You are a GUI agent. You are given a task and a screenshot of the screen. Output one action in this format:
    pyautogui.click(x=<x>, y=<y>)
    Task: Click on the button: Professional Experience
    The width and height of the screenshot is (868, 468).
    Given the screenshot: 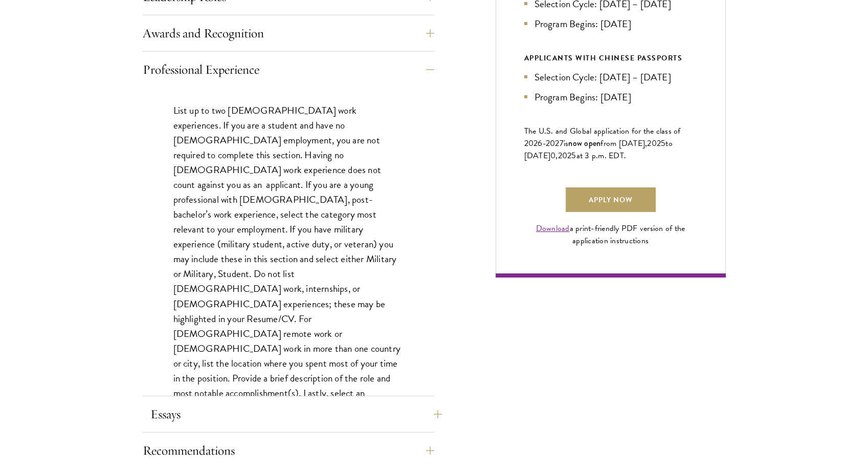 What is the action you would take?
    pyautogui.click(x=289, y=70)
    